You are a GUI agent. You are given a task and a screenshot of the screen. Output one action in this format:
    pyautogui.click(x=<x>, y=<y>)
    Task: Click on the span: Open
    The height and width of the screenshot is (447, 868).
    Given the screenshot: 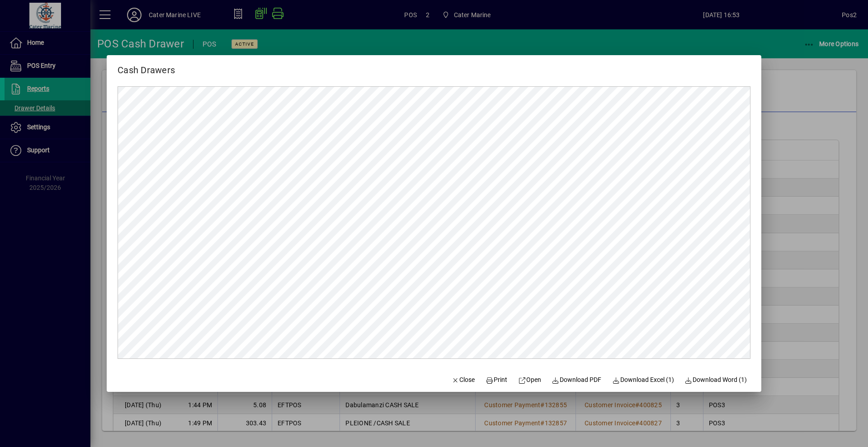 What is the action you would take?
    pyautogui.click(x=529, y=380)
    